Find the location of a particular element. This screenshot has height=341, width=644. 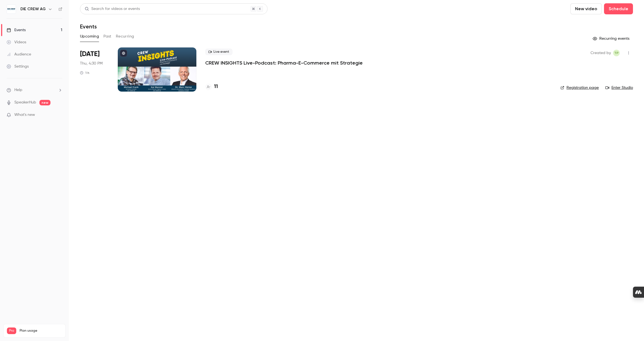

span: new is located at coordinates (45, 102).